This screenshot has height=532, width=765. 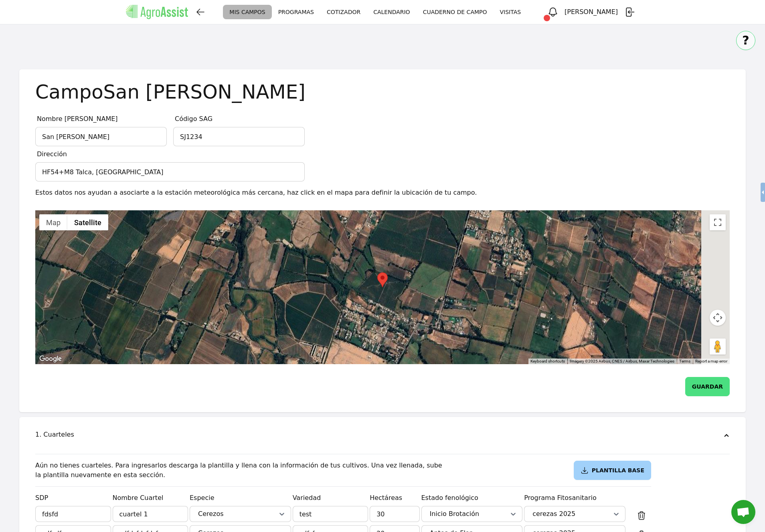 What do you see at coordinates (231, 514) in the screenshot?
I see `div: Cerezos` at bounding box center [231, 514].